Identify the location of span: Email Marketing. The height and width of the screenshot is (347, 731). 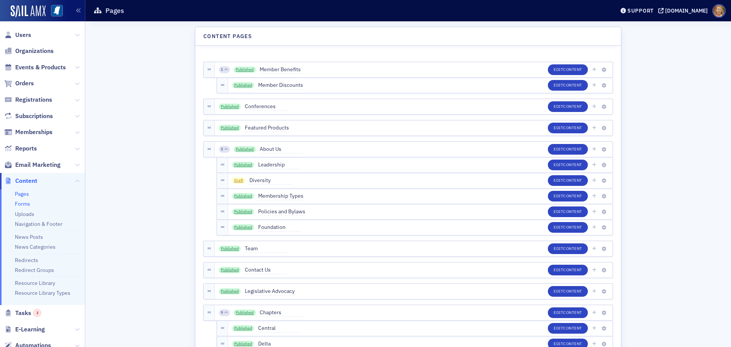
(38, 165).